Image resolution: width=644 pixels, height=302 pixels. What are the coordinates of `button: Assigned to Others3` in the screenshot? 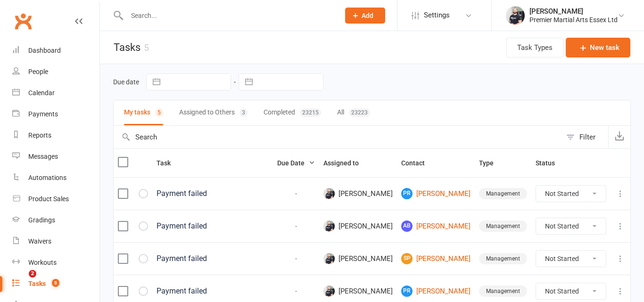 It's located at (213, 112).